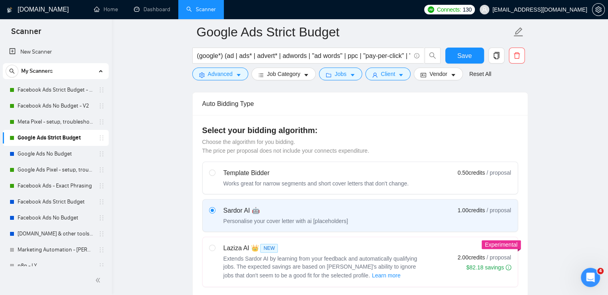  I want to click on button: copy, so click(497, 56).